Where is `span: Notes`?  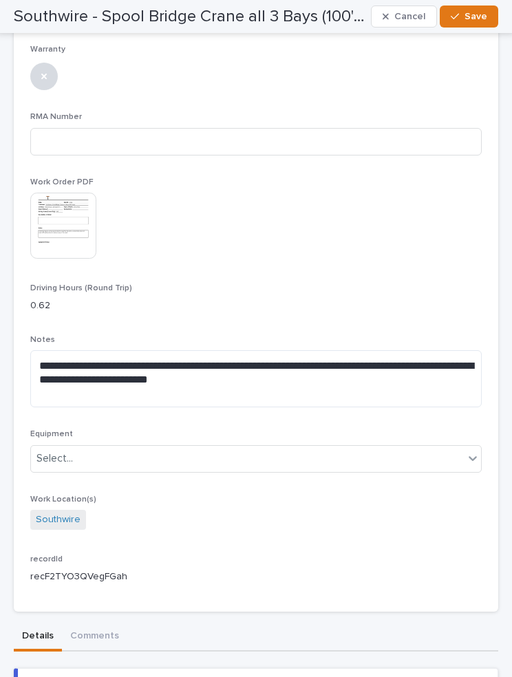
span: Notes is located at coordinates (43, 340).